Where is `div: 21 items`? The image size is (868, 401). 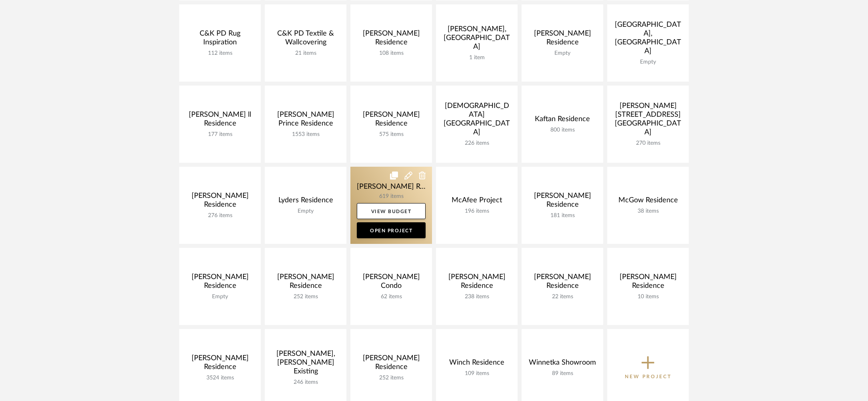 div: 21 items is located at coordinates (305, 53).